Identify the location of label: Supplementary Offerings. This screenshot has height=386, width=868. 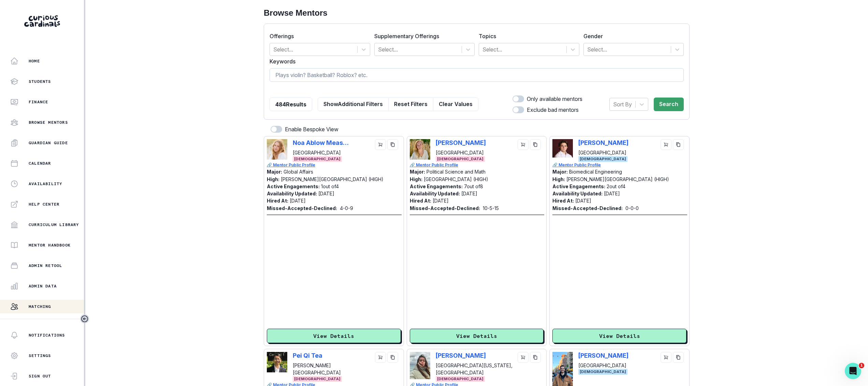
(422, 36).